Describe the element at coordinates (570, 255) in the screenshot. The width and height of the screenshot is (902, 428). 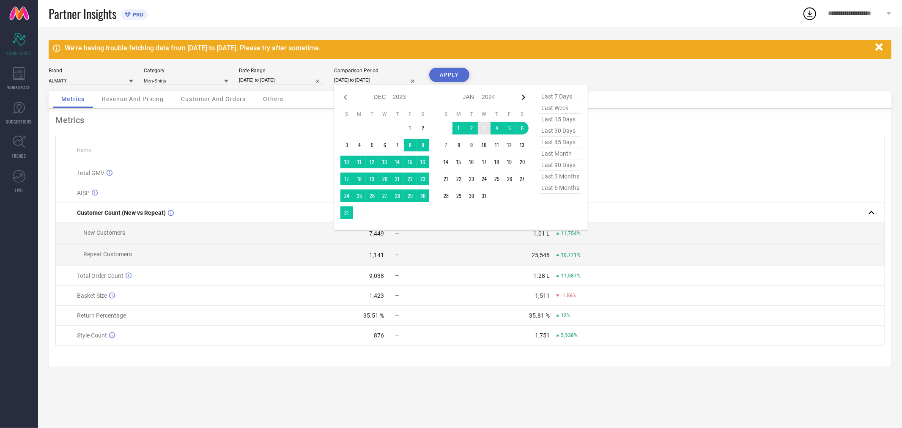
I see `span: 10,771%` at that location.